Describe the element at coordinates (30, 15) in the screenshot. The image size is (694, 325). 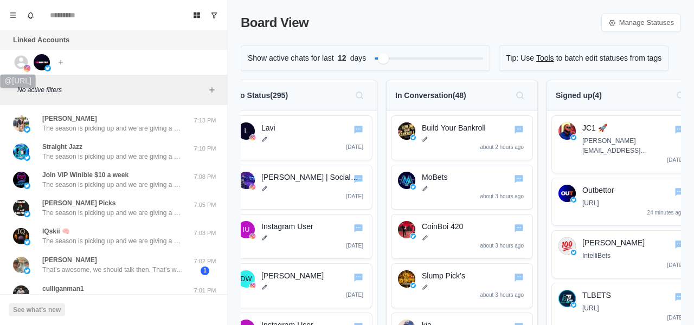
I see `button: Notifications` at that location.